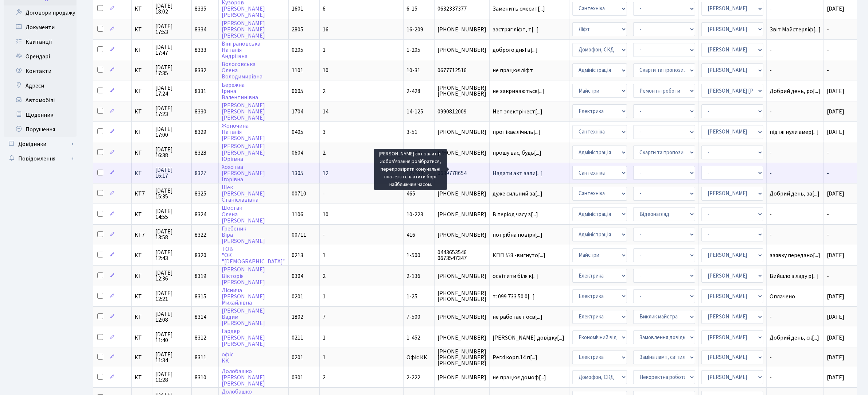 The image size is (868, 395). Describe the element at coordinates (240, 91) in the screenshot. I see `a: БережнаIринаВалентинiвна` at that location.